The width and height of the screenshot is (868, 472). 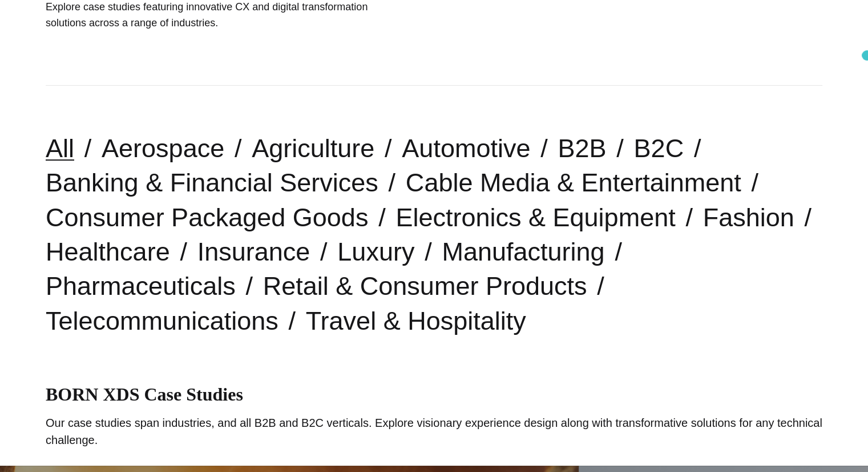 What do you see at coordinates (162, 320) in the screenshot?
I see `a: Telecommunications` at bounding box center [162, 320].